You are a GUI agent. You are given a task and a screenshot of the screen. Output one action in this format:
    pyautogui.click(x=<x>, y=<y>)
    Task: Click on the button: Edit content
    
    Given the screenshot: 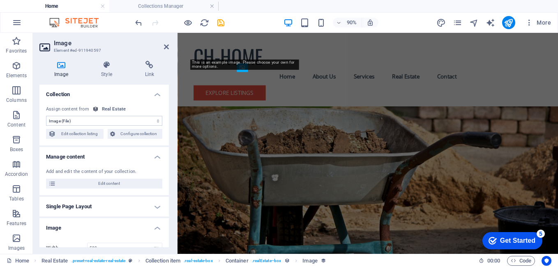 What is the action you would take?
    pyautogui.click(x=104, y=184)
    